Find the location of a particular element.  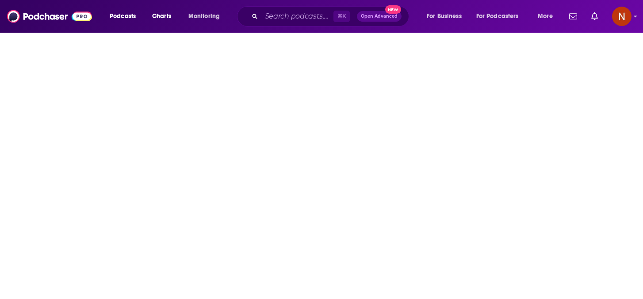

a: Podchaser - Follow, Share and Rate Podcasts is located at coordinates (50, 16).